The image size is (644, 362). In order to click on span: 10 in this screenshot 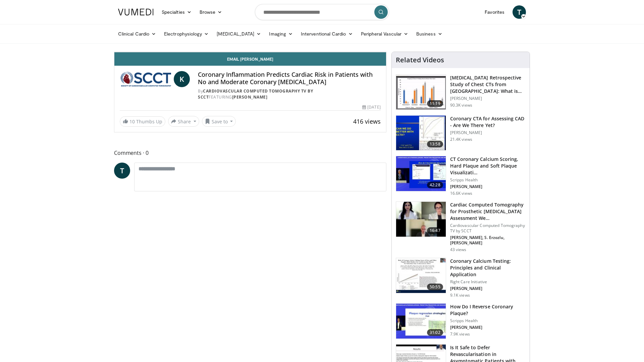, I will do `click(132, 121)`.